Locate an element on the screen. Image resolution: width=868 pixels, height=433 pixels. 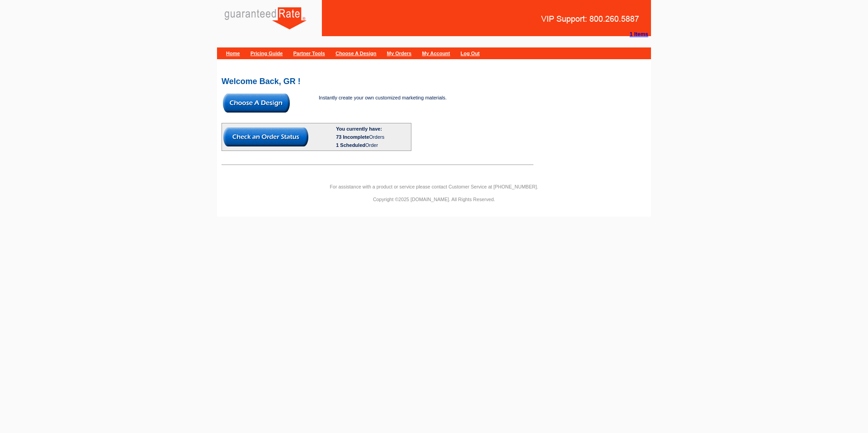
b: You currently have: is located at coordinates (359, 129).